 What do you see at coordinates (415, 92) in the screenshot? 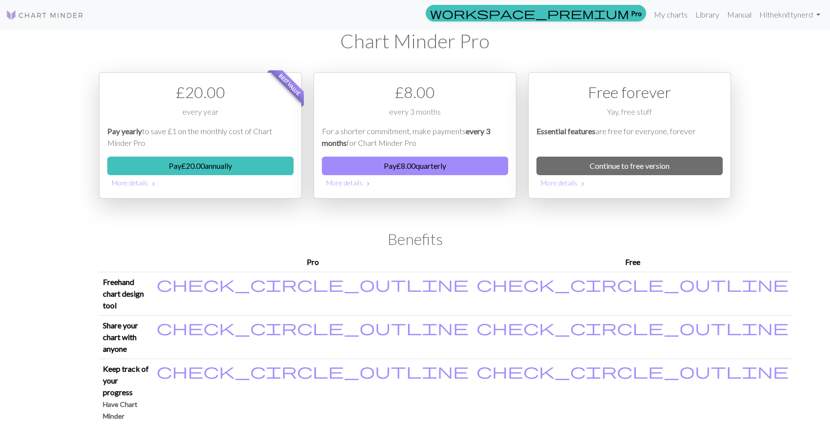
I see `div: £ 8.00` at bounding box center [415, 92].